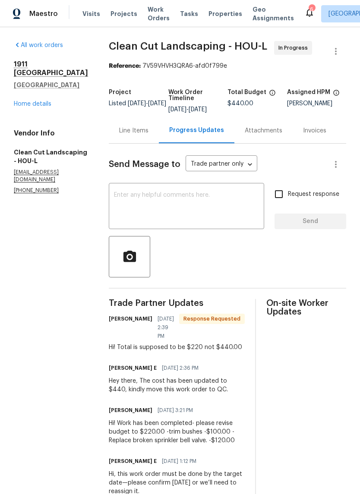 Image resolution: width=360 pixels, height=494 pixels. Describe the element at coordinates (306, 307) in the screenshot. I see `span: On-site Worker Updates` at that location.